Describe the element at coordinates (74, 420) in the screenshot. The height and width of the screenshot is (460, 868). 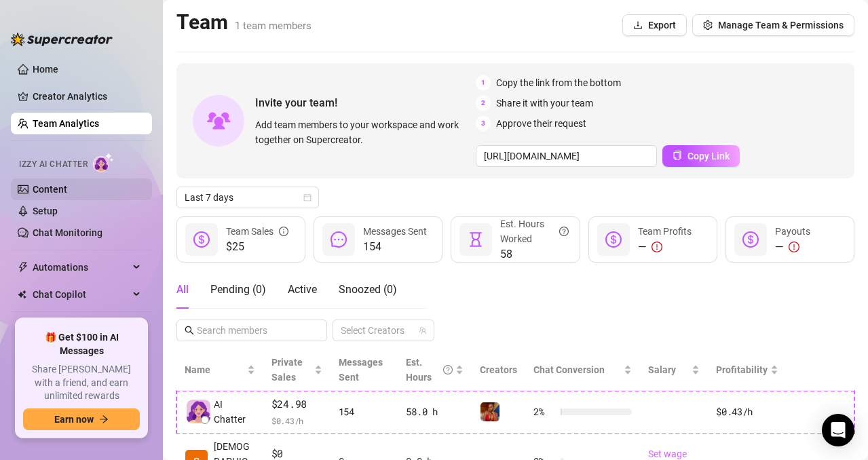
I see `span: Earn now` at that location.